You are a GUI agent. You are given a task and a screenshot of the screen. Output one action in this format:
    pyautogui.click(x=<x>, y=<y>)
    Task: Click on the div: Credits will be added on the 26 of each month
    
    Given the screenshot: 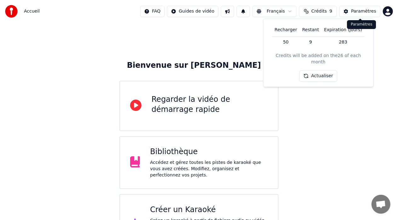 What is the action you would take?
    pyautogui.click(x=318, y=59)
    